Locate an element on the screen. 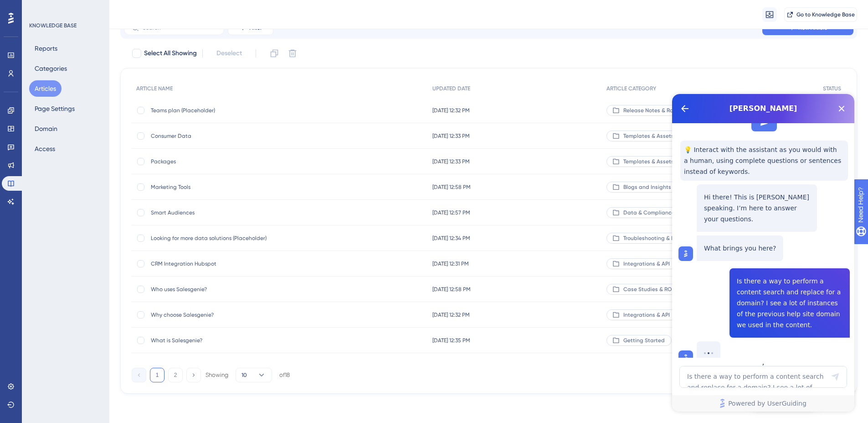 The height and width of the screenshot is (423, 868). span: UPDATED DATE is located at coordinates (451, 88).